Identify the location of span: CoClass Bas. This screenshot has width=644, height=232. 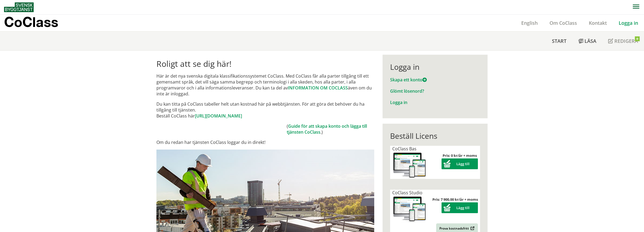
(405, 149).